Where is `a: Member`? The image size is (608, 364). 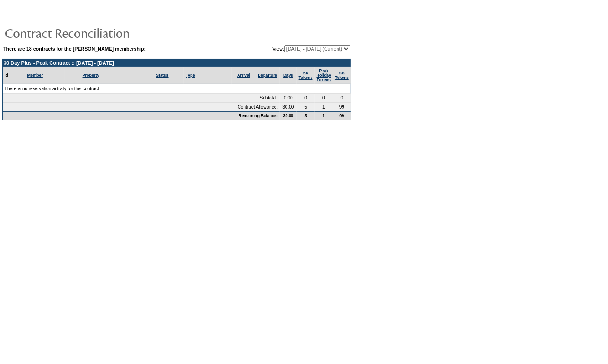 a: Member is located at coordinates (35, 76).